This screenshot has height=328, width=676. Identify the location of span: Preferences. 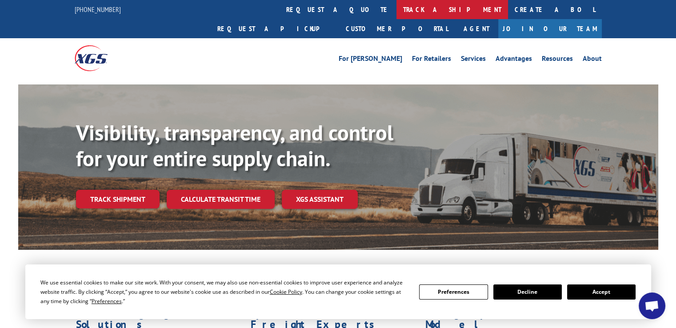
(107, 301).